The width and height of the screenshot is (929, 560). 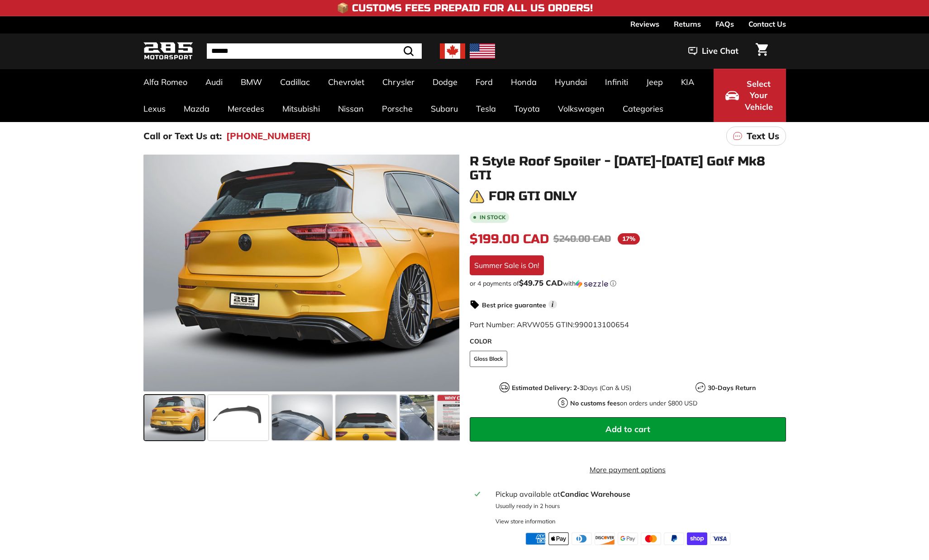 I want to click on a: Audi, so click(x=214, y=82).